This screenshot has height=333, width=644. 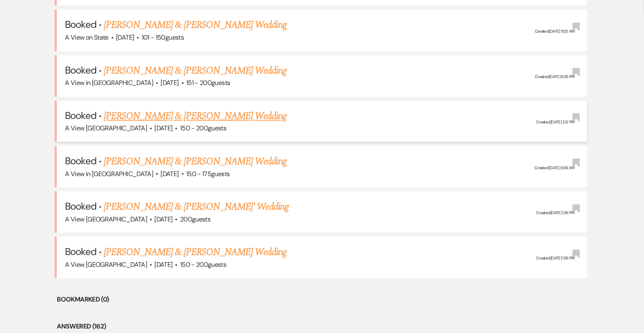 I want to click on span: 150 - 175 guests, so click(x=208, y=174).